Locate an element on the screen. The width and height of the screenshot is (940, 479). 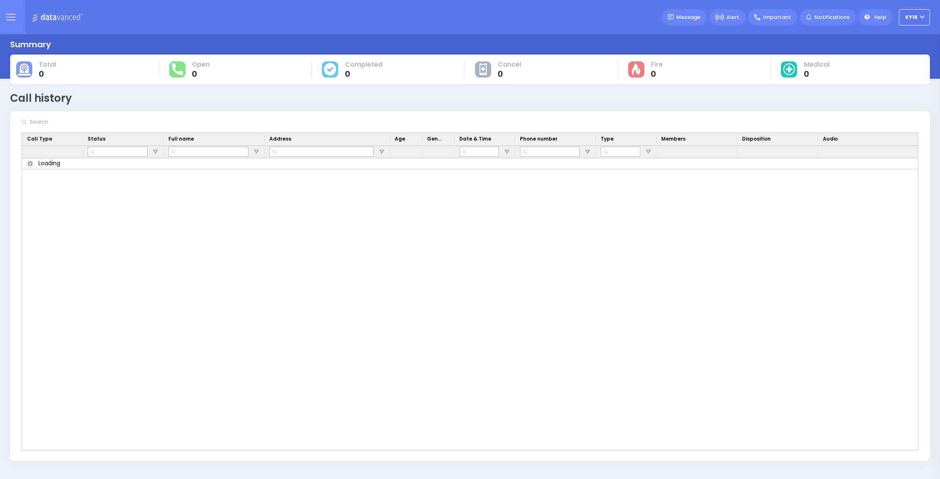
input: Phone number Filter Input is located at coordinates (550, 151).